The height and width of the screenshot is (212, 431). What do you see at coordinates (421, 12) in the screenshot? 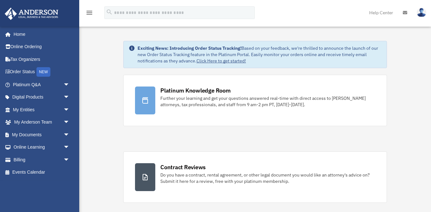
I see `img: User Pic` at bounding box center [421, 12].